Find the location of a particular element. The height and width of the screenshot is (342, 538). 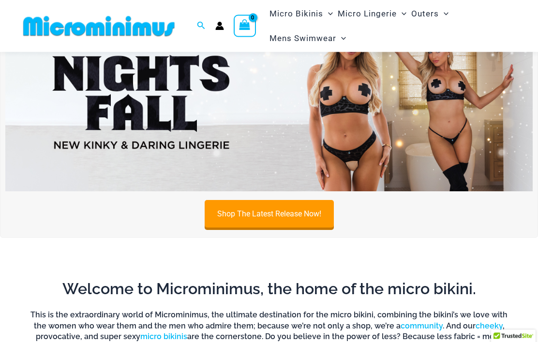

a: OutersMenu ToggleMenu Toggle is located at coordinates (429, 14).